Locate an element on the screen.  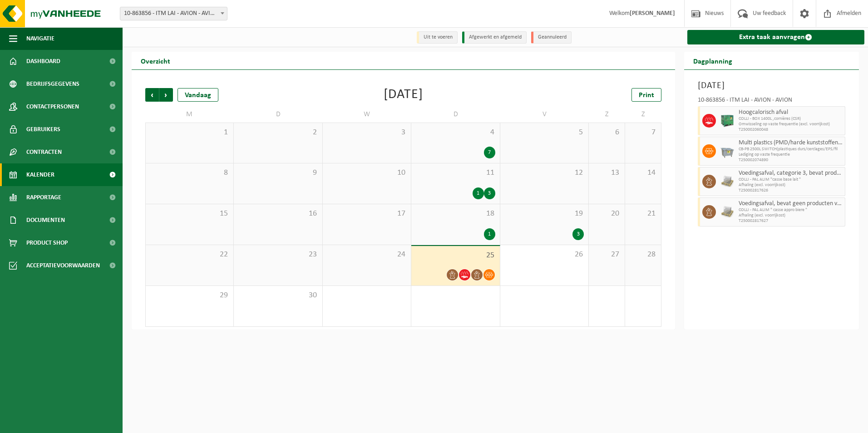
span: COLLI - PAL ALIM " casse appro biere " is located at coordinates (790, 210).